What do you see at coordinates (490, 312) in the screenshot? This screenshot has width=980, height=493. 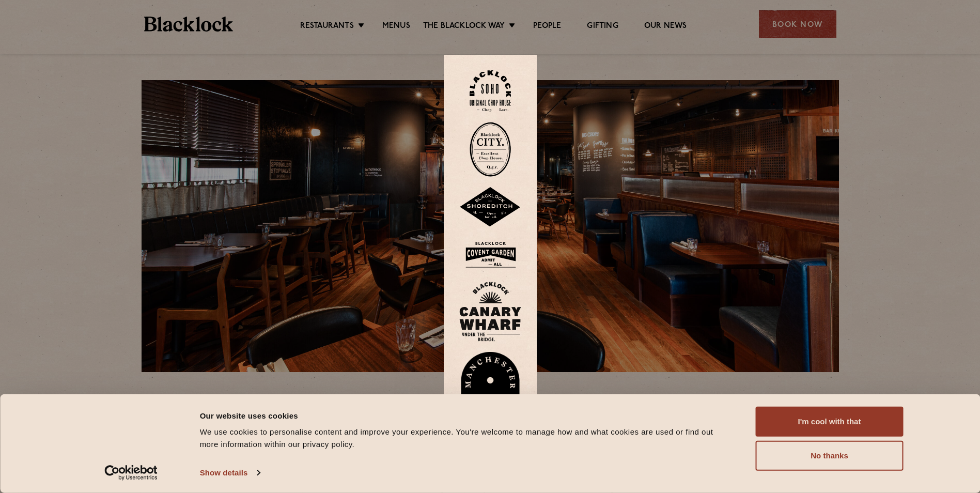 I see `img: BL_CW_Logo_Website.svg` at bounding box center [490, 312].